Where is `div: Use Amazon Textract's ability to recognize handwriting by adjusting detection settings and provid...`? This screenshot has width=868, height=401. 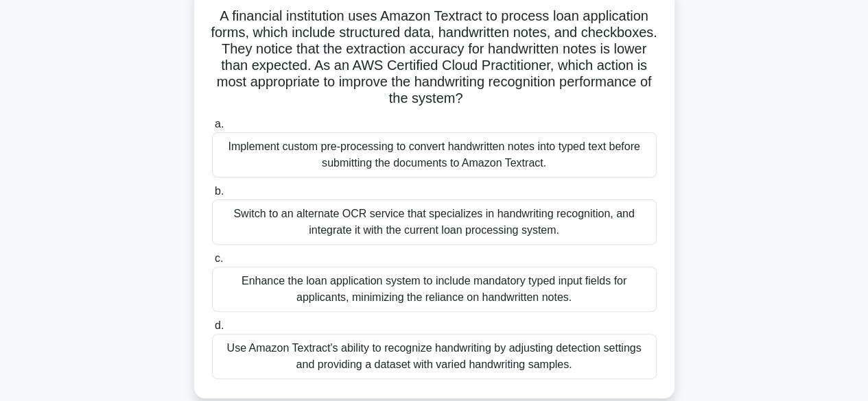 div: Use Amazon Textract's ability to recognize handwriting by adjusting detection settings and provid... is located at coordinates (434, 357).